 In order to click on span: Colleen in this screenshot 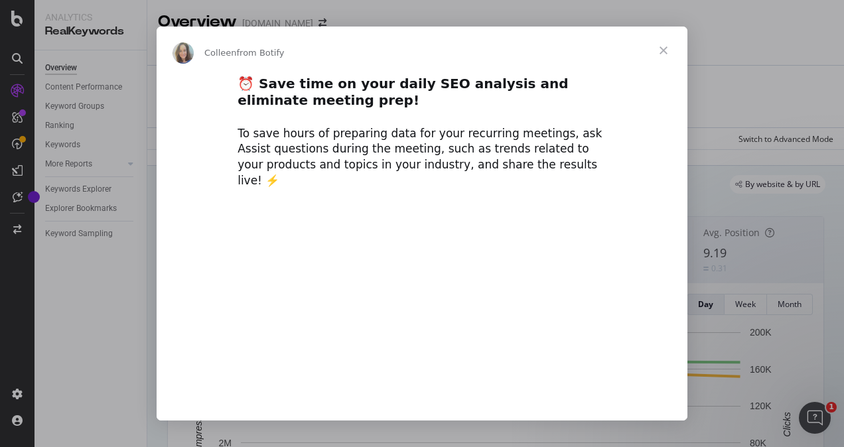, I will do `click(220, 52)`.